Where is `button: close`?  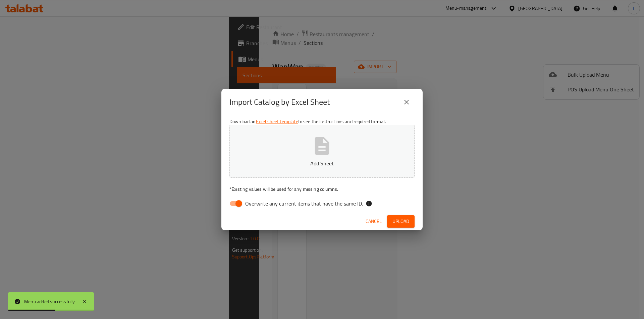 button: close is located at coordinates (407, 102).